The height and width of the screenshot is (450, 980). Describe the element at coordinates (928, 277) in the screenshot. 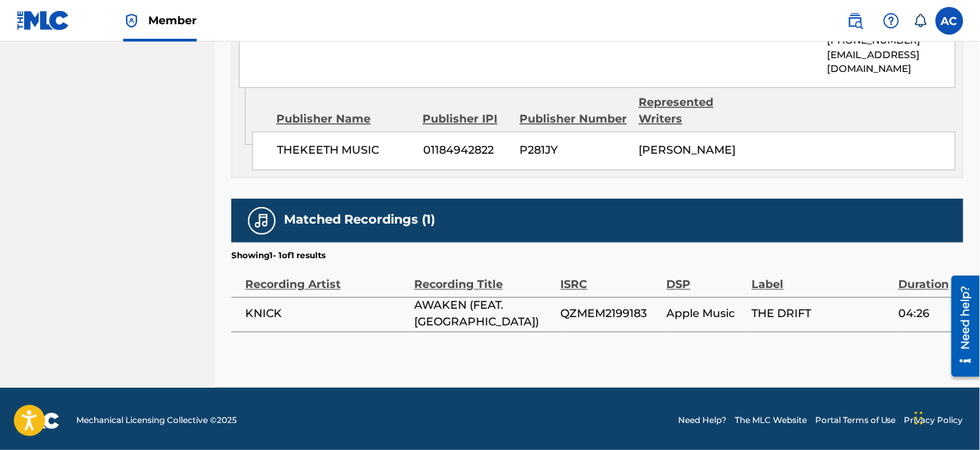

I see `div: Duration` at that location.